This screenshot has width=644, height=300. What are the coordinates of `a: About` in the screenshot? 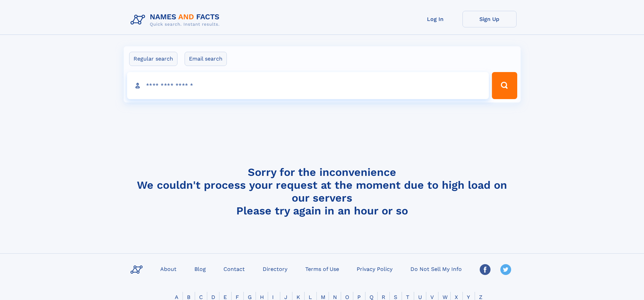 It's located at (168, 269).